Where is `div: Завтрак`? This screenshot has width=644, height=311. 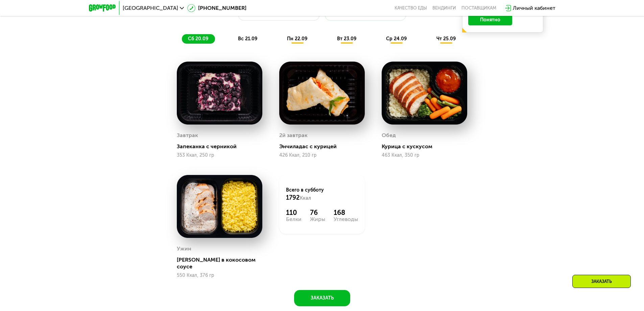 div: Завтрак is located at coordinates (187, 135).